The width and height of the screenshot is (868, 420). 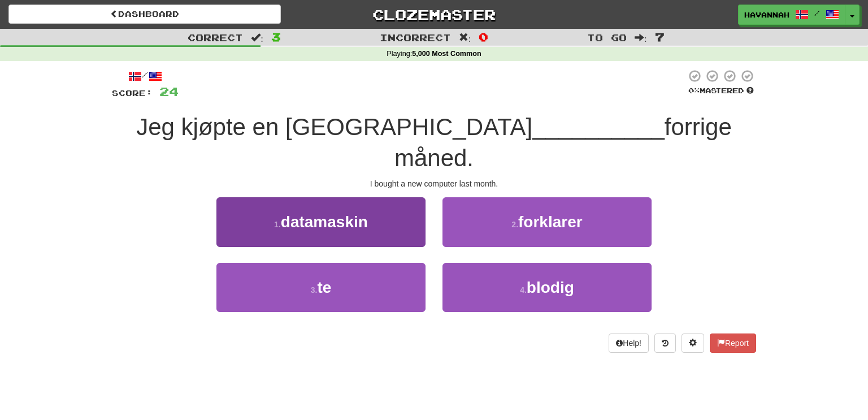 I want to click on span: 0 %, so click(x=693, y=90).